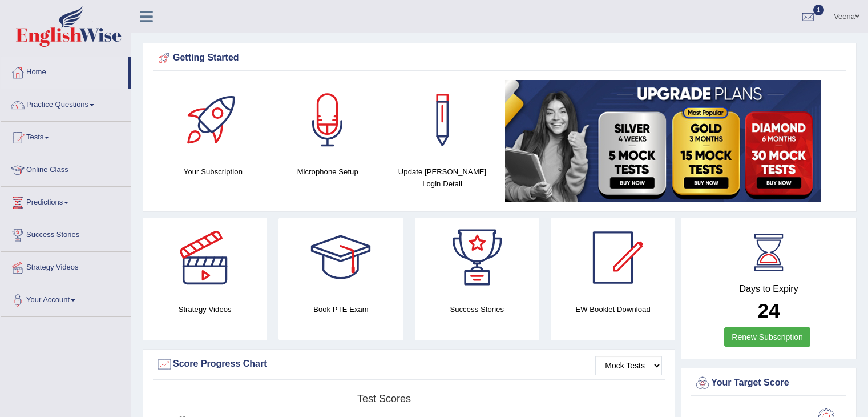 Image resolution: width=868 pixels, height=417 pixels. I want to click on a: Your Account, so click(65, 299).